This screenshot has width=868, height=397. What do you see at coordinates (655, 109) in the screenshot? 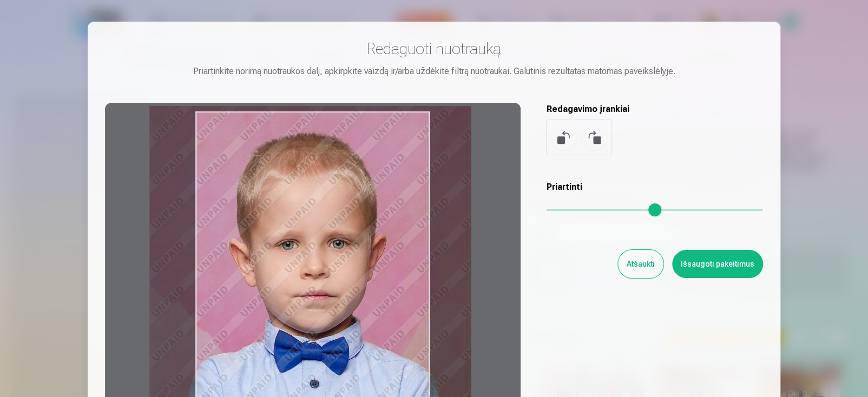
I see `h5: Redagavimo įrankiai` at bounding box center [655, 109].